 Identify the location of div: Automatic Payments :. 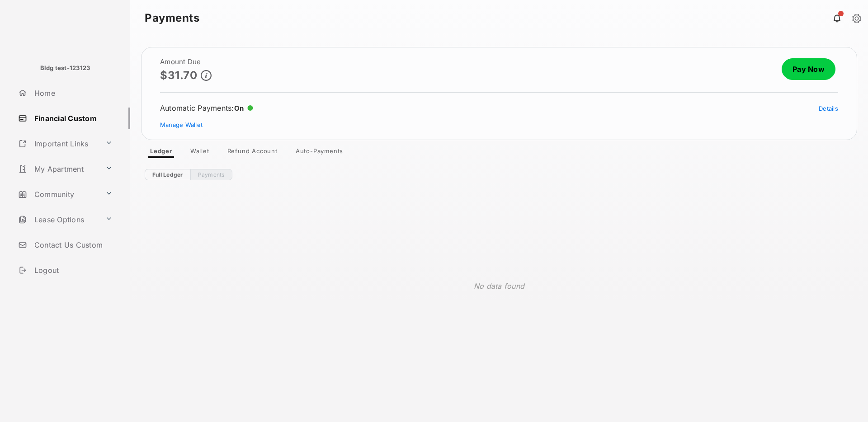
(207, 108).